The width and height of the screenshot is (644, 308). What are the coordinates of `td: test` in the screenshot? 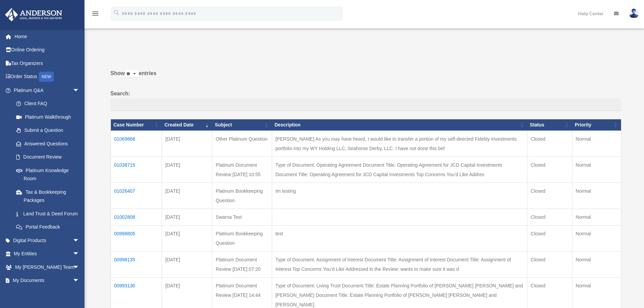 It's located at (399, 238).